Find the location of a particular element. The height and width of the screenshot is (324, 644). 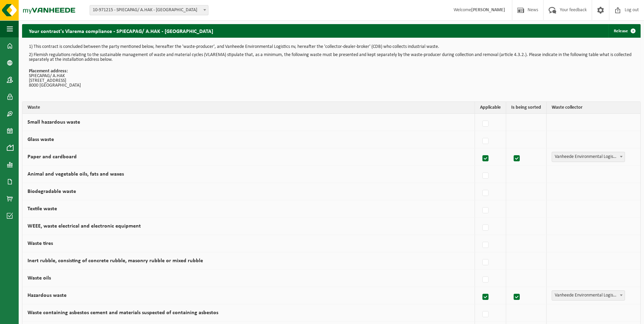

label: Paper and cardboard is located at coordinates (52, 157).